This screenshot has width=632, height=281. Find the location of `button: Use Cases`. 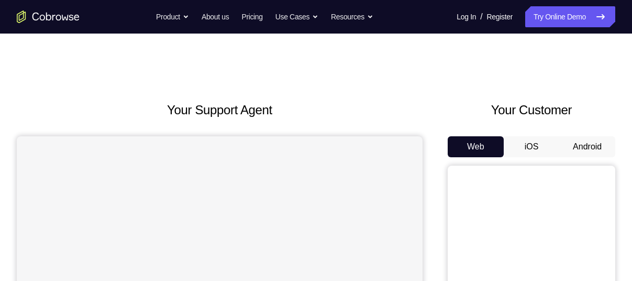

button: Use Cases is located at coordinates (297, 17).